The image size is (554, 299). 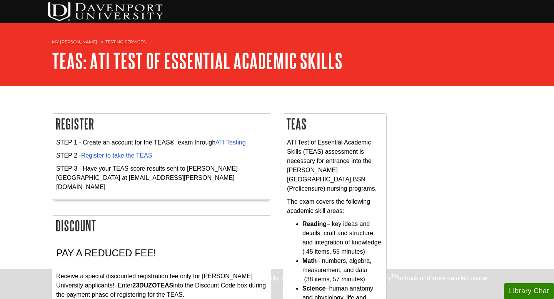 I want to click on p: The exam covers the following academic skill areas:, so click(x=335, y=207).